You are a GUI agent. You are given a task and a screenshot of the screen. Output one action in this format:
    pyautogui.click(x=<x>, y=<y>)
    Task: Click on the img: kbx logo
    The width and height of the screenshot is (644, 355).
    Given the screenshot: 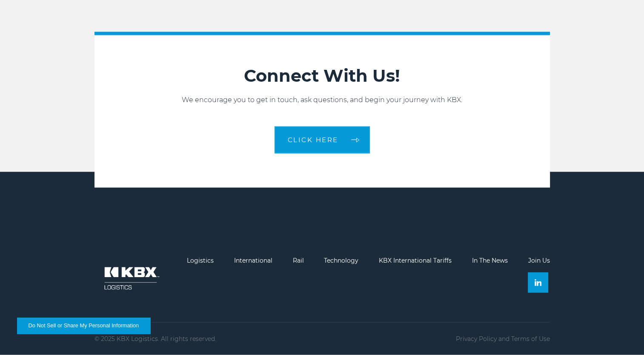 What is the action you would take?
    pyautogui.click(x=131, y=278)
    